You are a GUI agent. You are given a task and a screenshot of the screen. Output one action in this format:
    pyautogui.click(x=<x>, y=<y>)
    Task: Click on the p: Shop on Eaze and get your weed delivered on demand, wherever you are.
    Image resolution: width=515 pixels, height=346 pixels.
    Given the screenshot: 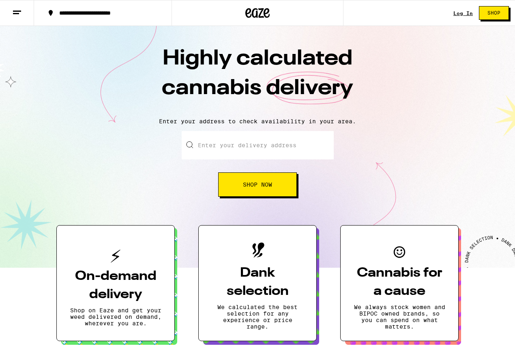 What is the action you would take?
    pyautogui.click(x=115, y=316)
    